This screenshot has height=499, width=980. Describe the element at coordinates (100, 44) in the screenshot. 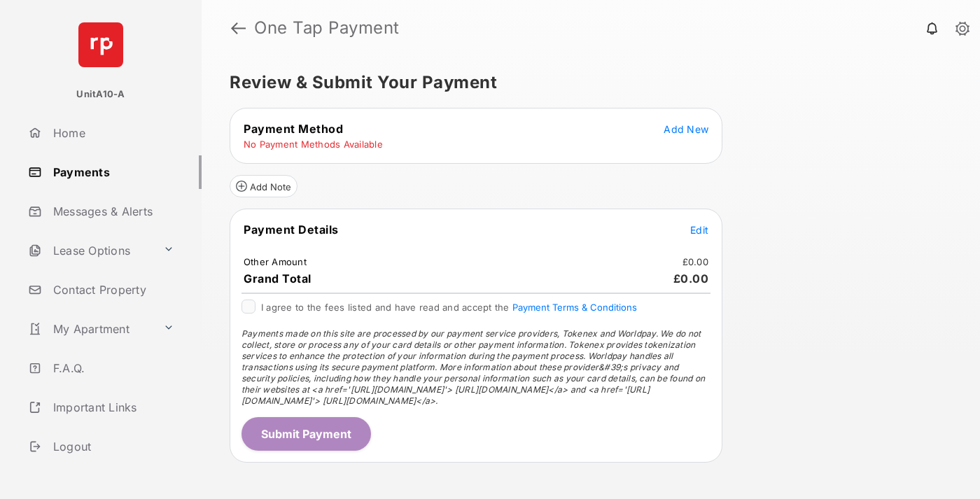

I see `img: svg+xml;base64,PHN2ZyB4bWxucz0iaHR0cDovL3d3dy53My5vcmcvMjAwMC9zdmciIHdpZHRoPSI2NCIgaGVpZ2h0PSI2NC...` at that location.